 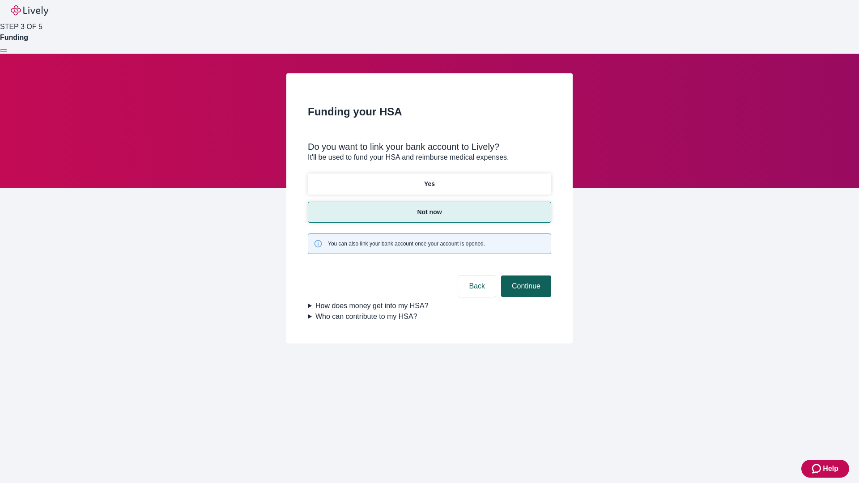 I want to click on span: Help, so click(x=830, y=469).